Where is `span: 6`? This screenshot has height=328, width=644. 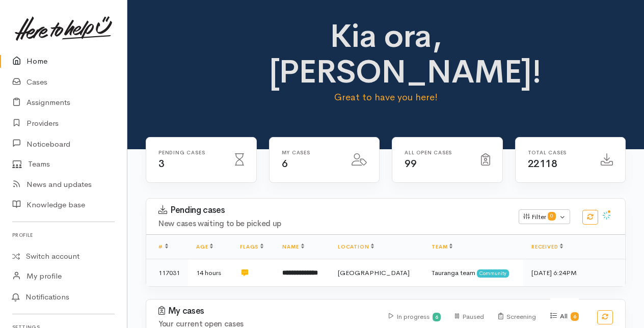 span: 6 is located at coordinates (285, 164).